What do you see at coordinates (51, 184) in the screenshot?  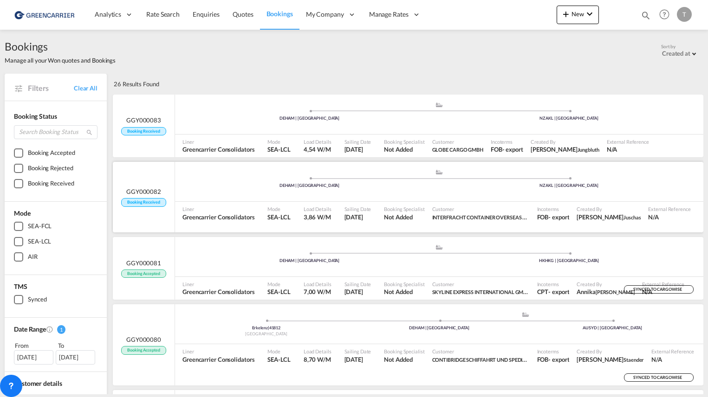 I see `div: Booking Received` at bounding box center [51, 184].